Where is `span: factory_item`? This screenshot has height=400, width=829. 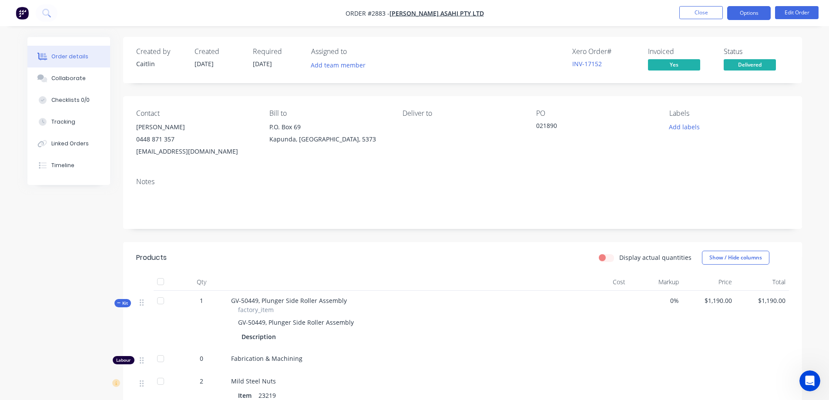 span: factory_item is located at coordinates (256, 310).